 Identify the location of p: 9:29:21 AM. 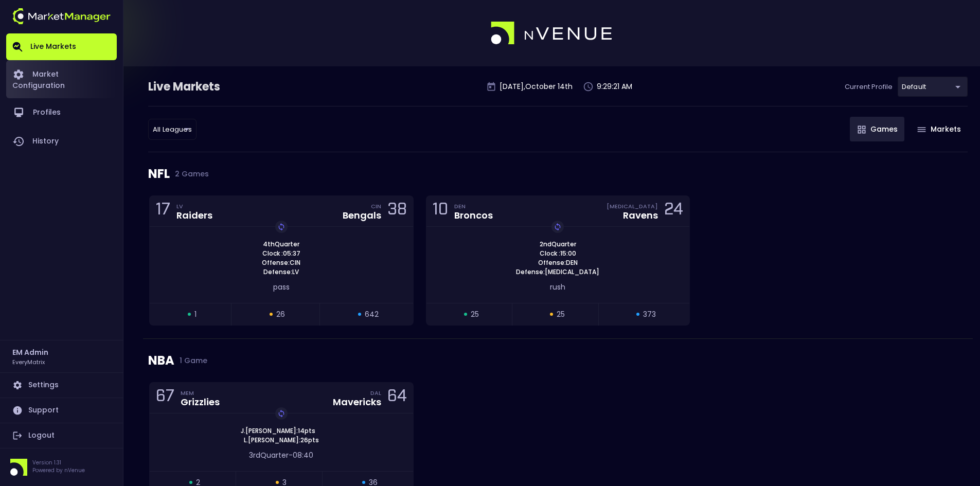
(615, 87).